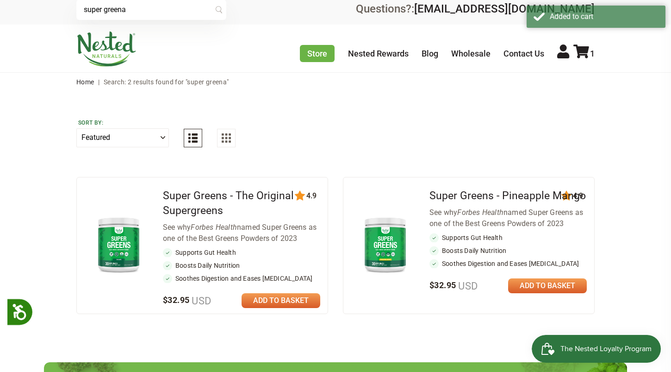  I want to click on a: Blog, so click(430, 53).